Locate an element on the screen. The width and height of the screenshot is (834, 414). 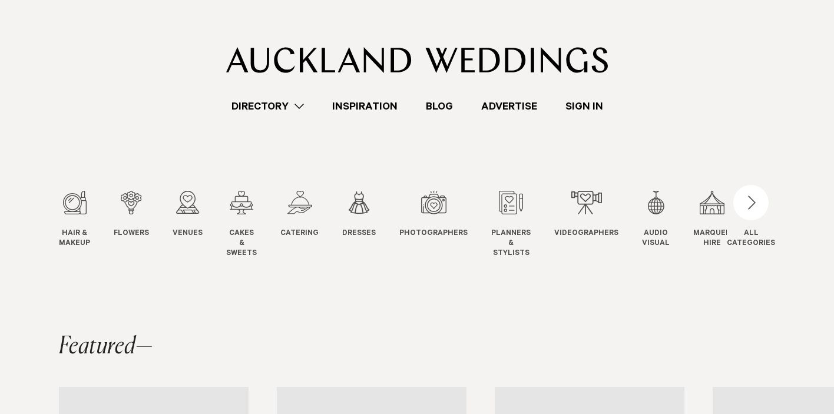
a: Audio Visual is located at coordinates (655, 220).